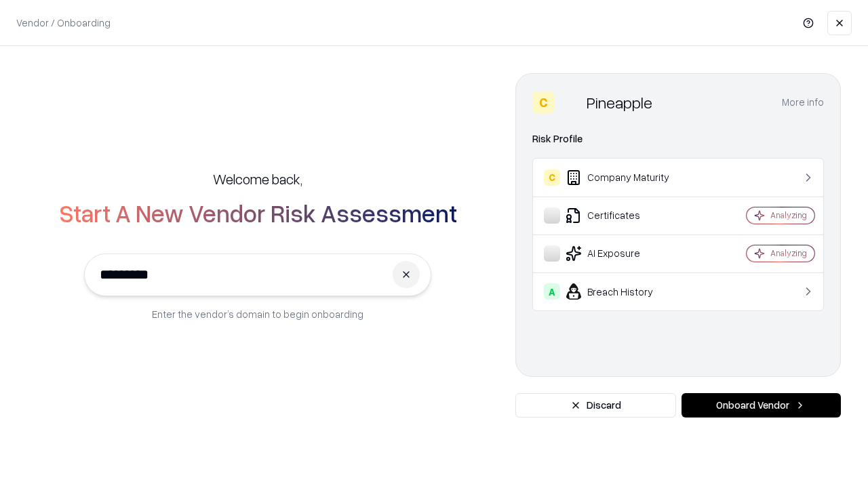  I want to click on h5: Welcome back,, so click(258, 179).